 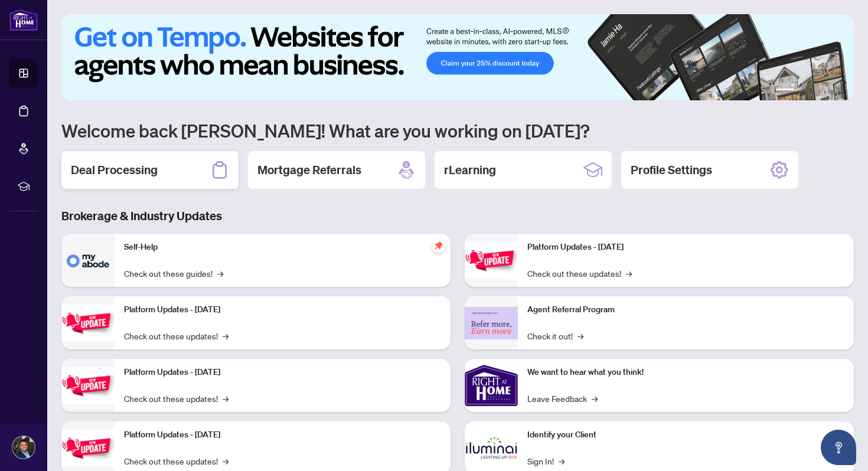 What do you see at coordinates (685, 373) in the screenshot?
I see `p: We want to hear what you think!` at bounding box center [685, 373].